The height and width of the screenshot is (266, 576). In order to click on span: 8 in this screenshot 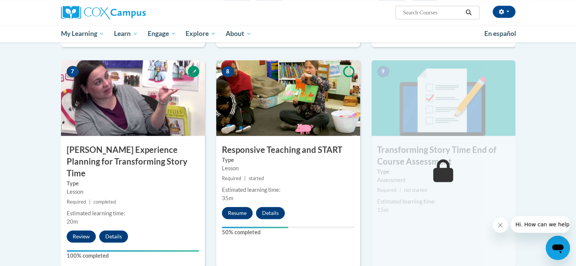, I will do `click(228, 72)`.